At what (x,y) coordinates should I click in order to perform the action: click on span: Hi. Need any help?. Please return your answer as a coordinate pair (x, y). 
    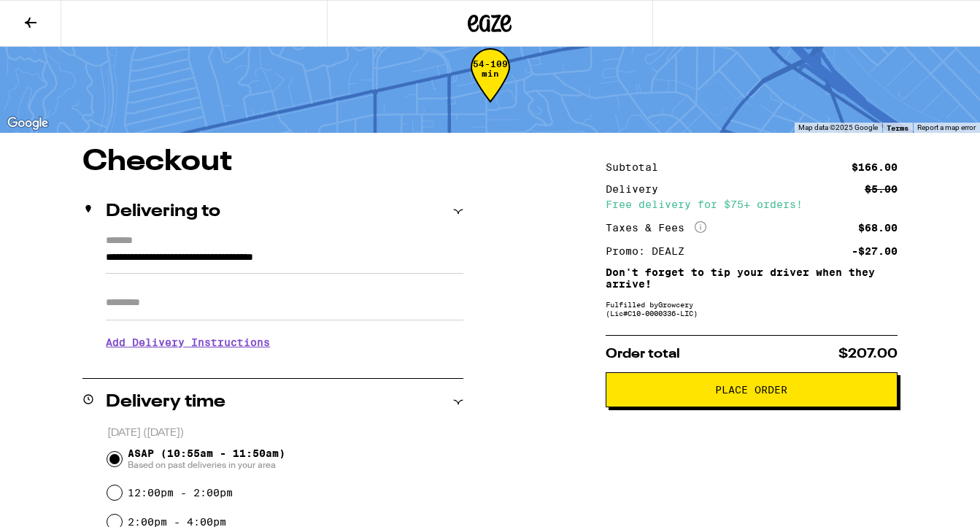
    Looking at the image, I should click on (57, 16).